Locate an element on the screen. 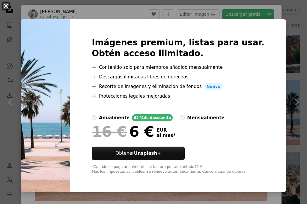 The width and height of the screenshot is (307, 204). span: al mes * is located at coordinates (166, 135).